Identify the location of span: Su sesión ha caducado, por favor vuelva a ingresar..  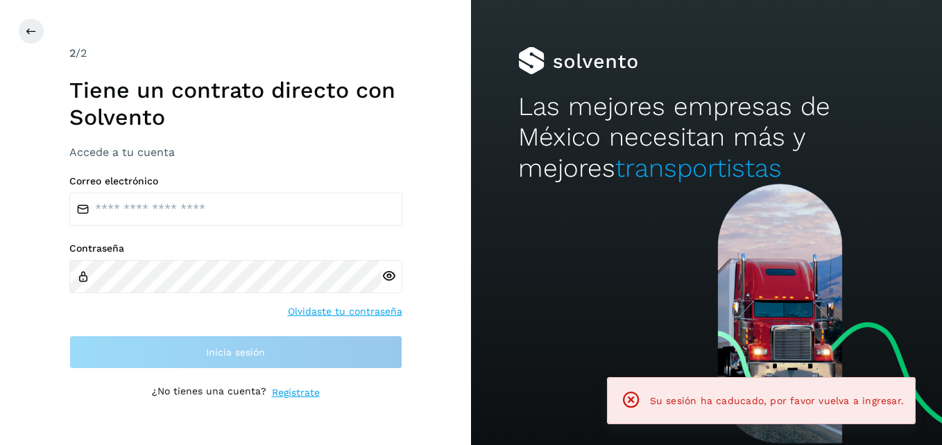
(777, 401).